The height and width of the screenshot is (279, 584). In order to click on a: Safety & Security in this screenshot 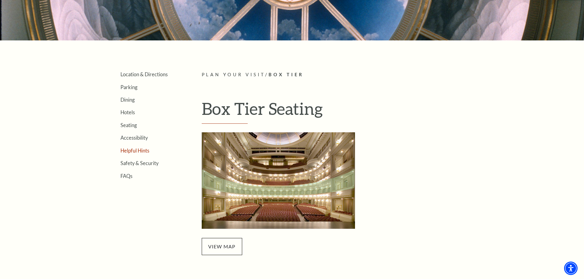, I will do `click(139, 163)`.